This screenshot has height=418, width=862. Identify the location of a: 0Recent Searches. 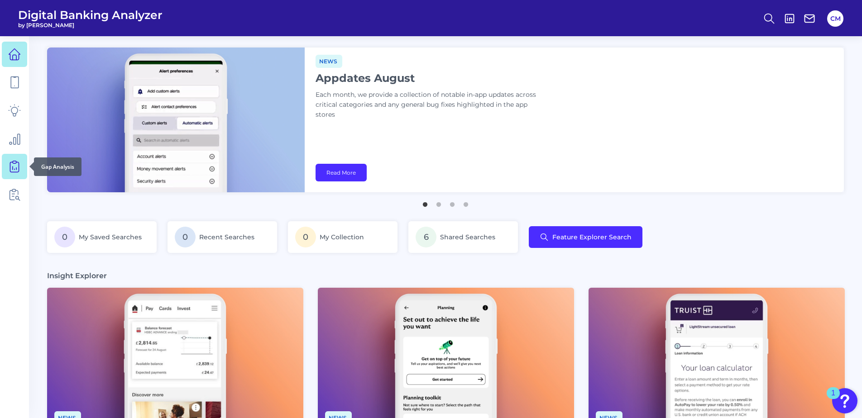
(222, 237).